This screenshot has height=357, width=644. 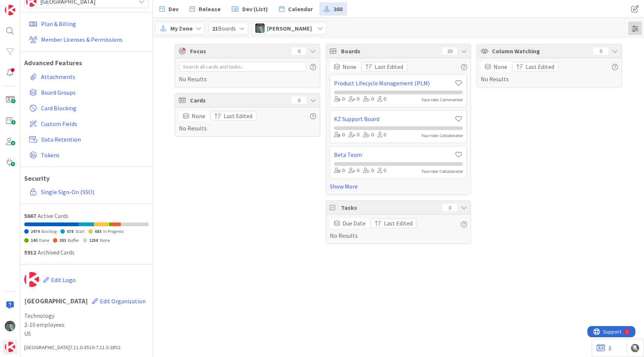 I want to click on a: Product Lifecycle Management (PLM), so click(x=394, y=83).